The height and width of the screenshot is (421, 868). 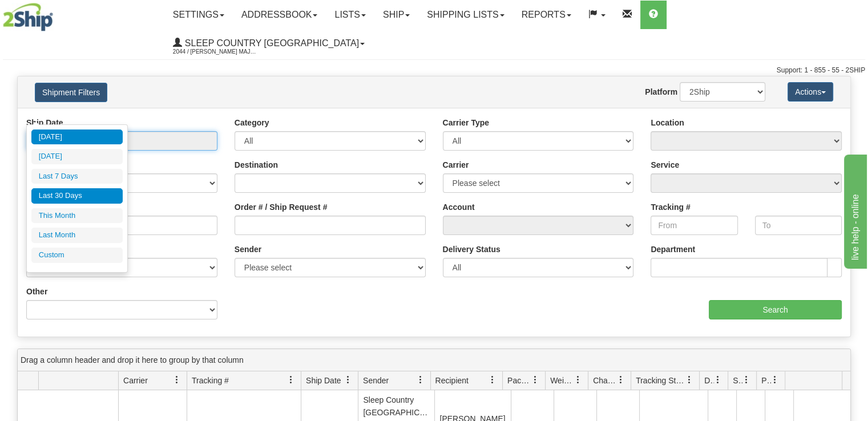 What do you see at coordinates (323, 381) in the screenshot?
I see `span: Ship Date` at bounding box center [323, 381].